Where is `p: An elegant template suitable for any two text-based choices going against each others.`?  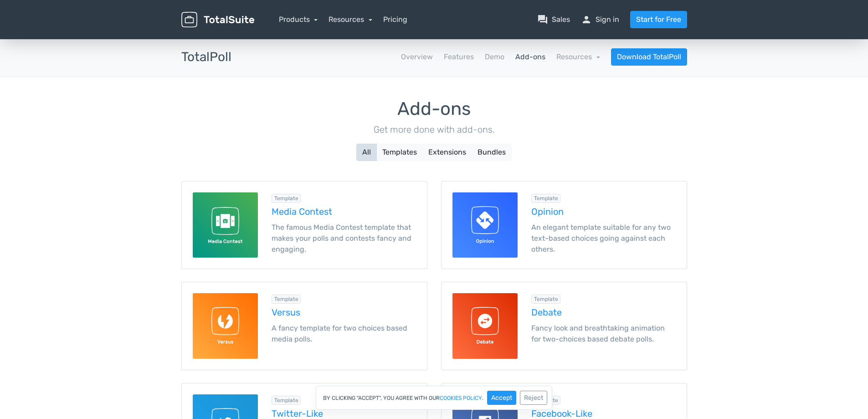 p: An elegant template suitable for any two text-based choices going against each others. is located at coordinates (604, 239).